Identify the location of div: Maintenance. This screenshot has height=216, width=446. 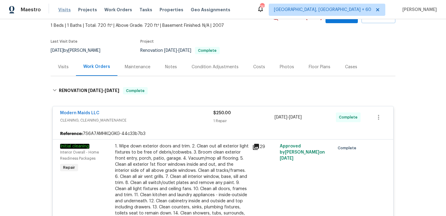
(138, 67).